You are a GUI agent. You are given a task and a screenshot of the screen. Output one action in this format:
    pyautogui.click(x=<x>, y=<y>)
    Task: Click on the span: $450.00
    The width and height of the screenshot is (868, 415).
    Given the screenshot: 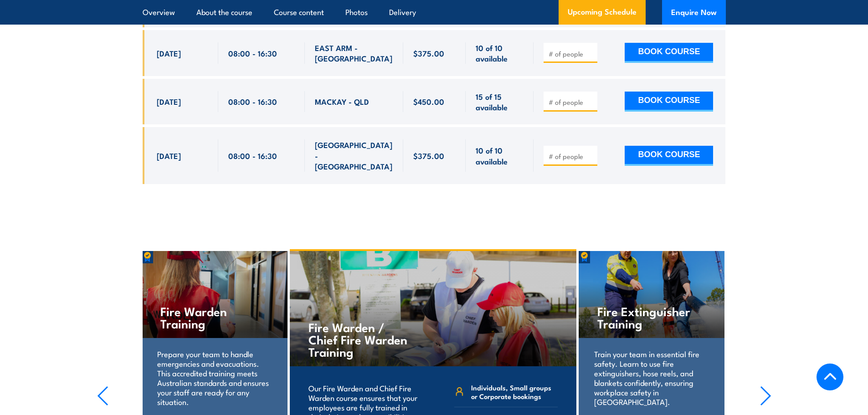 What is the action you would take?
    pyautogui.click(x=429, y=101)
    